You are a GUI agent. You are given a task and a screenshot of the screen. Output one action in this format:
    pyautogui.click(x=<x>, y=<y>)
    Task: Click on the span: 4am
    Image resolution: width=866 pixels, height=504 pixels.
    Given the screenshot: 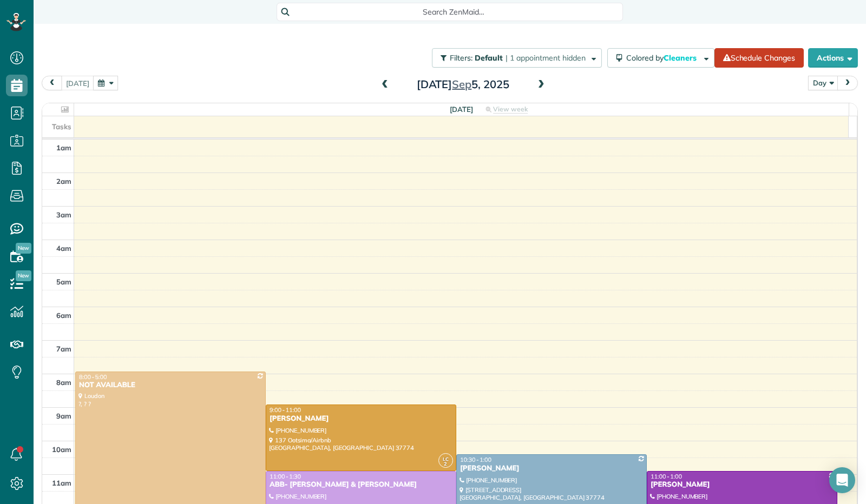 What is the action you would take?
    pyautogui.click(x=63, y=249)
    